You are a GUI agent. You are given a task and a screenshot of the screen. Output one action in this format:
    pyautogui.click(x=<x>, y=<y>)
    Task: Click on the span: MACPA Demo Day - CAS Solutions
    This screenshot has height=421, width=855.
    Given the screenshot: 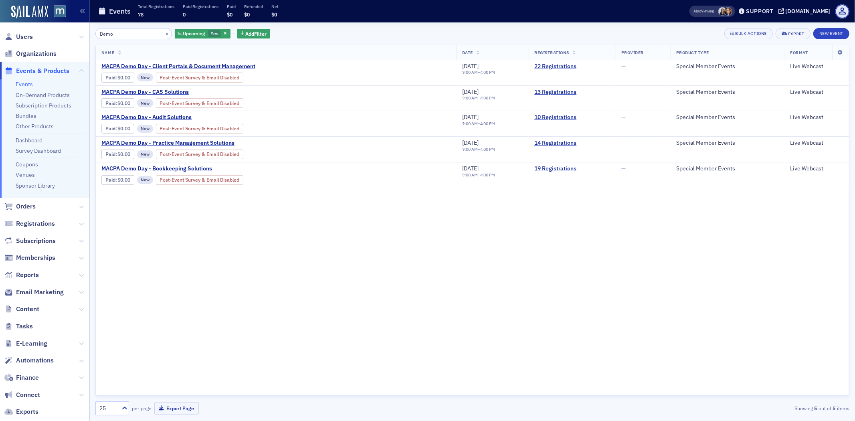 What is the action you would take?
    pyautogui.click(x=169, y=92)
    